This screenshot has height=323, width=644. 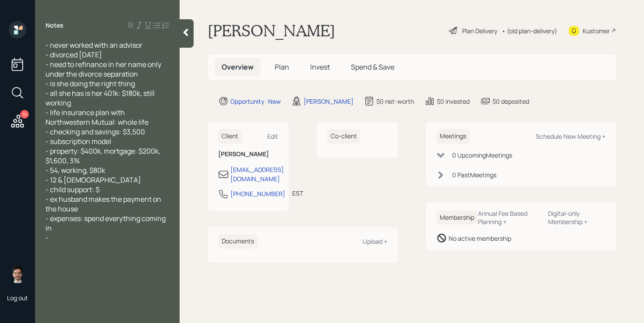 I want to click on span: Spend & Save, so click(x=373, y=67).